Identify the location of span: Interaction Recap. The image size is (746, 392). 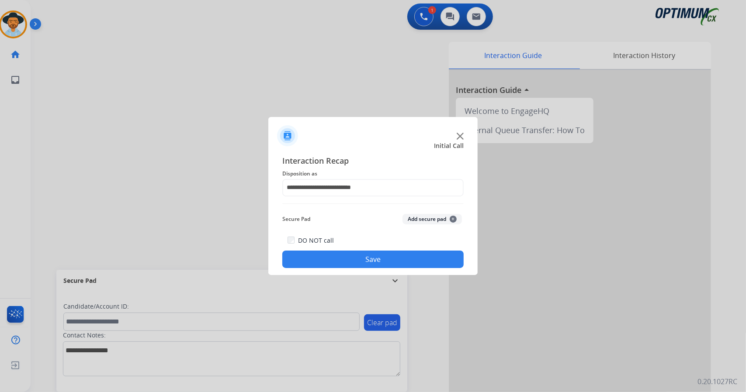
(373, 162).